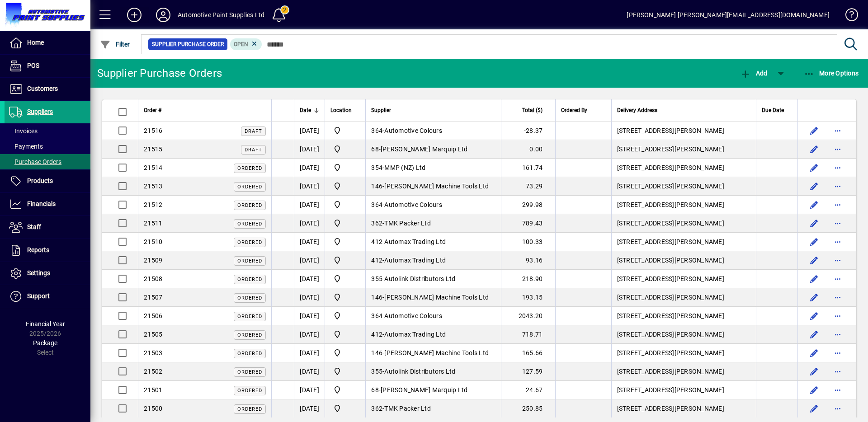  Describe the element at coordinates (35, 42) in the screenshot. I see `span: Home` at that location.